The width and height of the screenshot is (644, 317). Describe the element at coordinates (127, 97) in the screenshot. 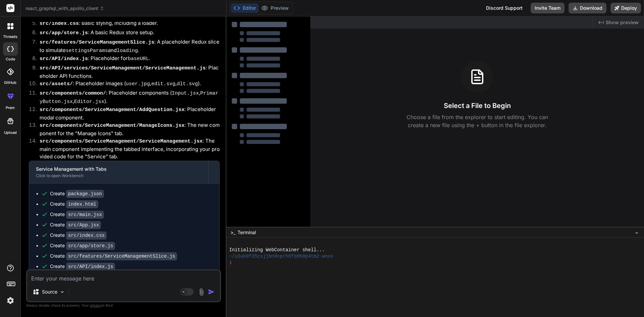

I see `li: : Placeholder components ( , , ).` at that location.